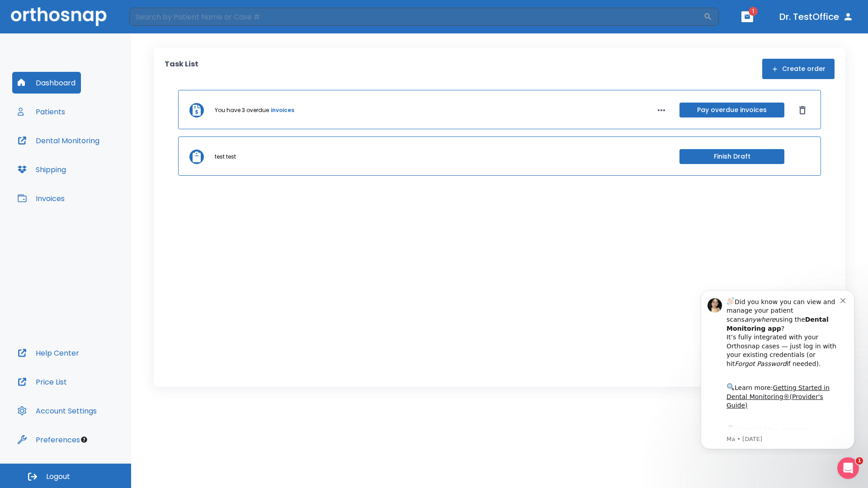 The image size is (868, 488). What do you see at coordinates (816, 17) in the screenshot?
I see `button: Dr. TestOffice` at bounding box center [816, 17].